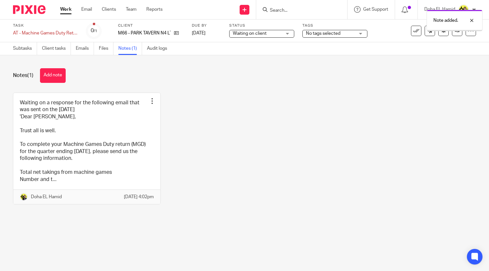 The width and height of the screenshot is (489, 271). Describe the element at coordinates (151, 26) in the screenshot. I see `label: Client` at that location.